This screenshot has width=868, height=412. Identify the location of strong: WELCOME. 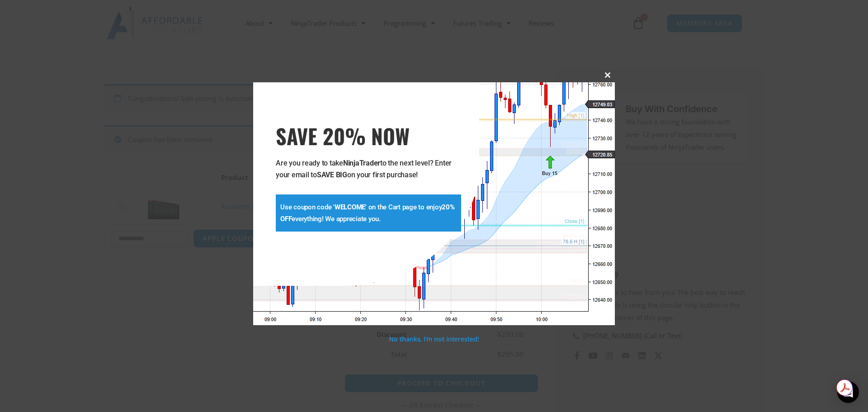
(350, 207).